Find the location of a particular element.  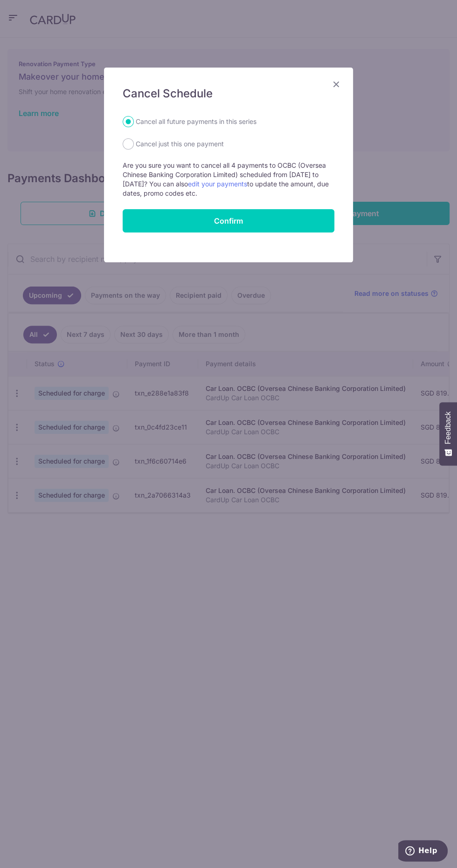

button: Feedback - Show survey is located at coordinates (448, 434).